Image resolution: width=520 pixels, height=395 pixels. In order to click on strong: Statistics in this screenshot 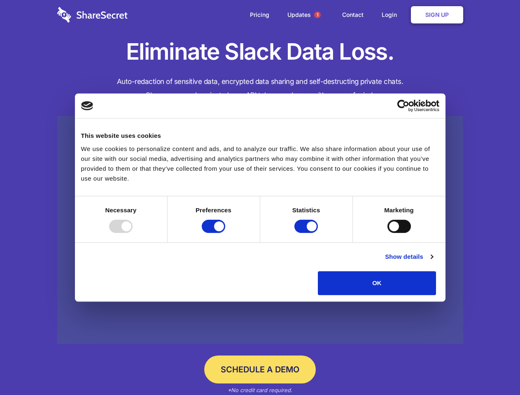, I will do `click(306, 210)`.